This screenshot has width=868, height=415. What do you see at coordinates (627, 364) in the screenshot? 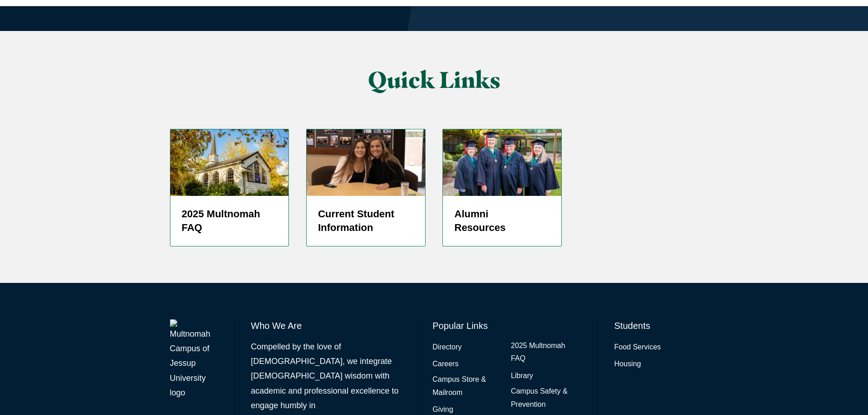
I see `a: Housing` at bounding box center [627, 364].